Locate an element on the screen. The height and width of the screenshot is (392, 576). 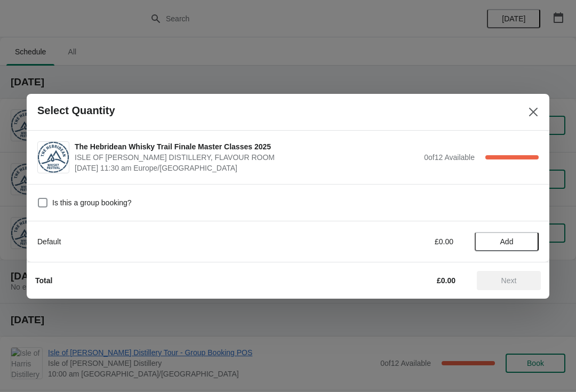
span: Add is located at coordinates (507, 241).